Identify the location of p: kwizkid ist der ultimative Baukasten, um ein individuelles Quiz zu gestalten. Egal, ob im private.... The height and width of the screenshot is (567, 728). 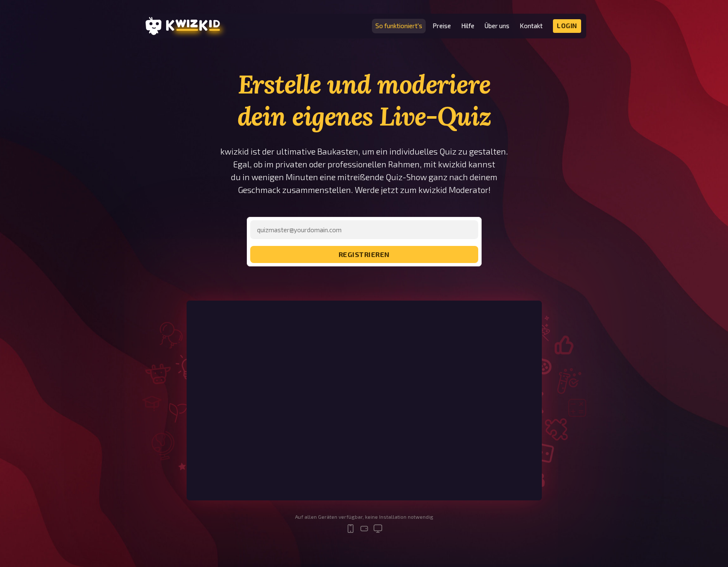
(364, 171).